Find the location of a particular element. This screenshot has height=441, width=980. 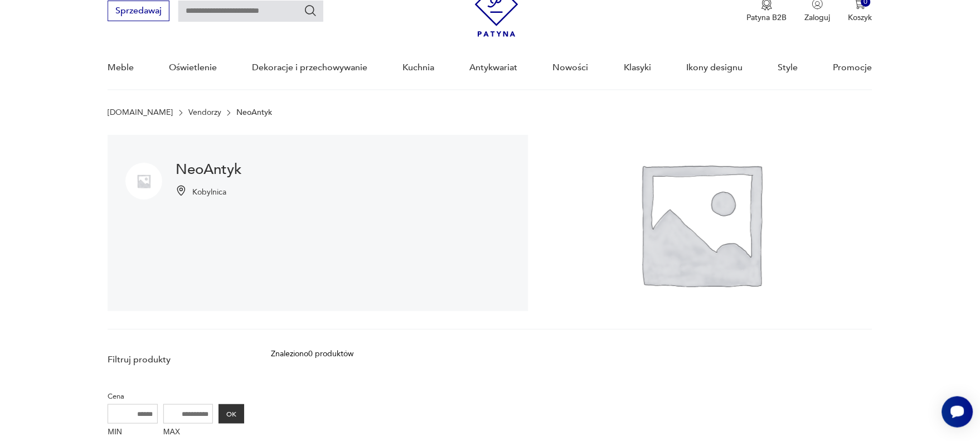

a: Nowości is located at coordinates (571, 67).